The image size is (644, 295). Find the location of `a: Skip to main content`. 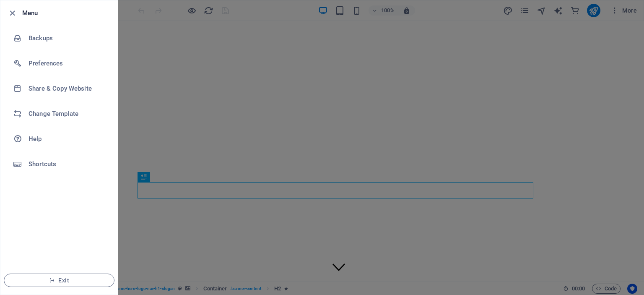

a: Skip to main content is located at coordinates (31, 7).